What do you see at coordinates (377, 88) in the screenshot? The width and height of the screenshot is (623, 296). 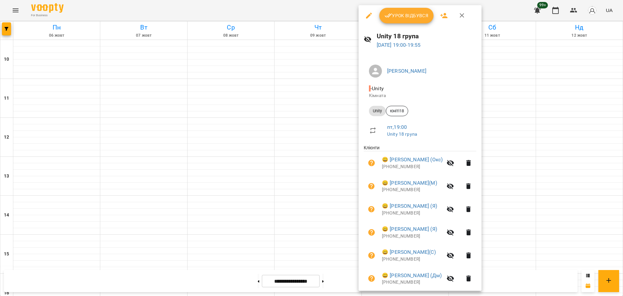 I see `span: - Unity` at bounding box center [377, 88].